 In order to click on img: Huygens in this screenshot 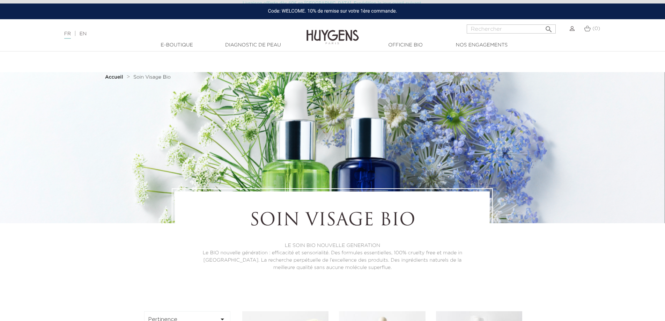, I will do `click(333, 32)`.